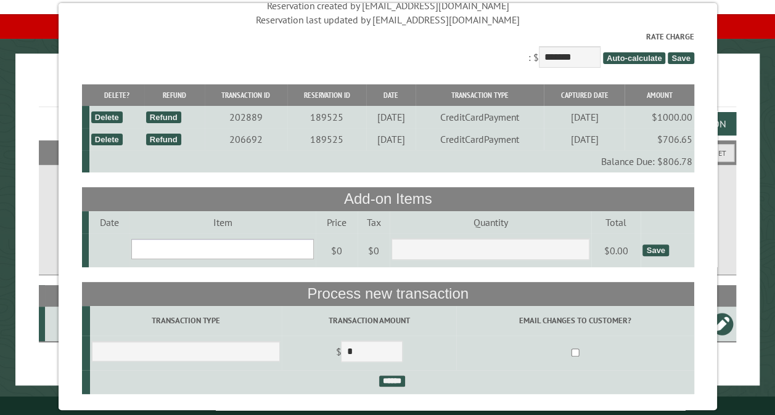 This screenshot has height=415, width=775. I want to click on th: Transaction ID, so click(245, 95).